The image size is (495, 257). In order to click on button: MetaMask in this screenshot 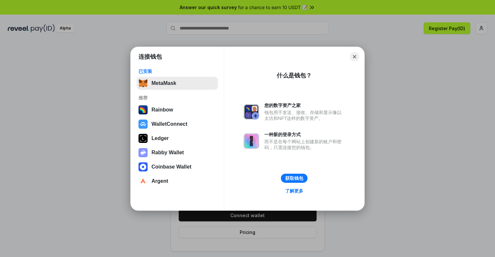, I will do `click(177, 83)`.